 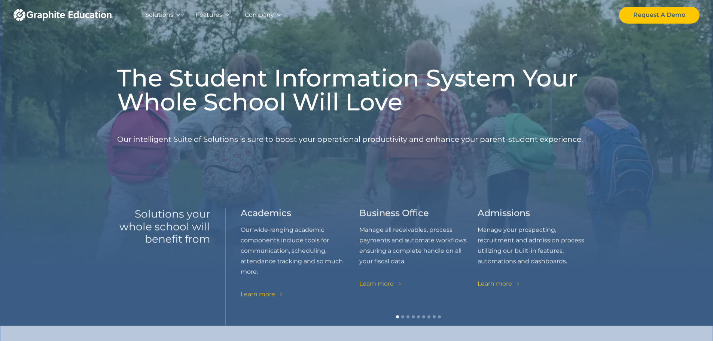 What do you see at coordinates (419, 267) in the screenshot?
I see `div: carousel` at bounding box center [419, 267].